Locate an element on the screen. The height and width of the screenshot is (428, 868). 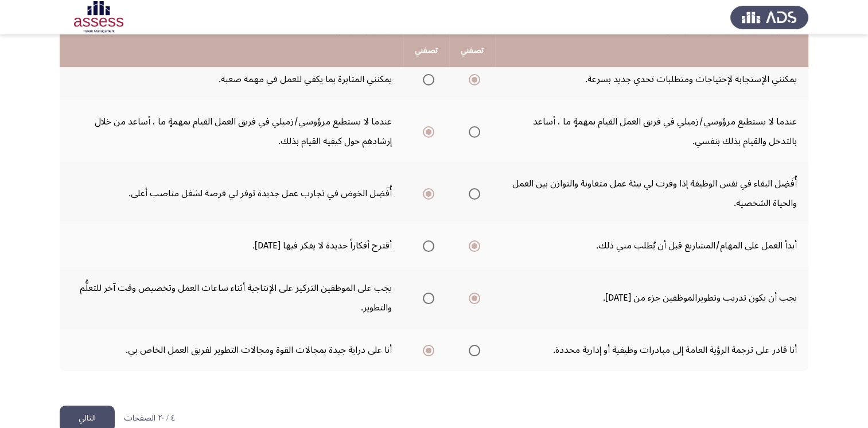
td: أنا على دراية جيدة بمجالات القوة ومجالات التطوير لفريق العمل الخاص بي. is located at coordinates (231, 350).